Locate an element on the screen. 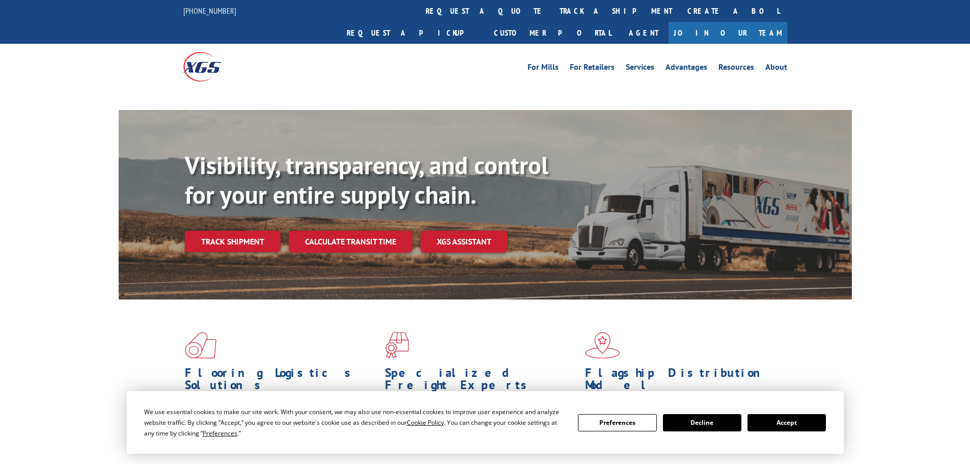 The height and width of the screenshot is (464, 970). img: xgs-icon-total-supply-chain-intelligence-red is located at coordinates (201, 345).